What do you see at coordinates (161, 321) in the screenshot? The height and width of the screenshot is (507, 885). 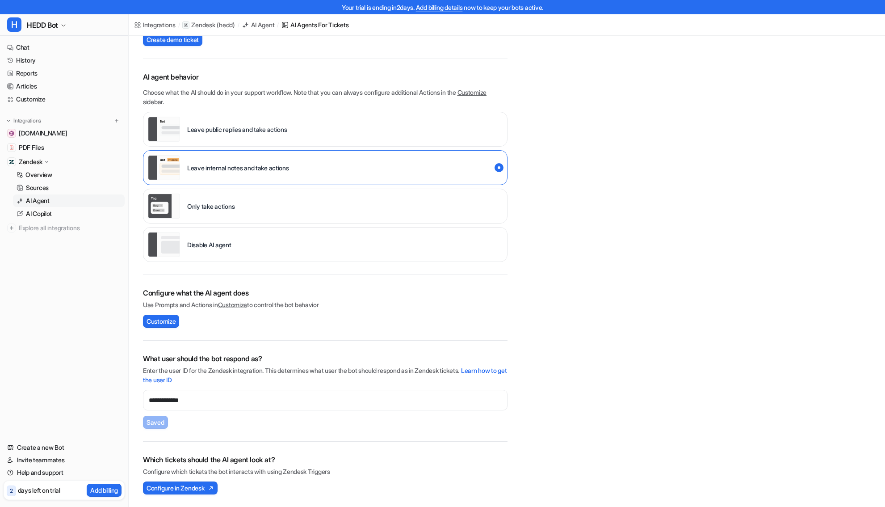 I see `button: Customize` at bounding box center [161, 321].